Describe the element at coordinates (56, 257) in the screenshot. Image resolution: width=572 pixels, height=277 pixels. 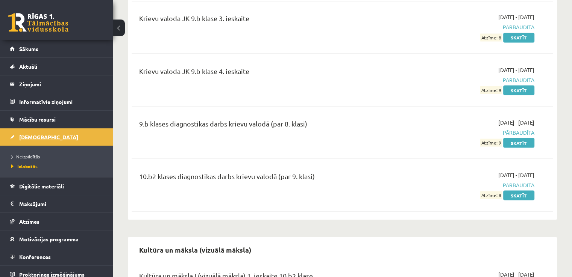
I see `a: Konferences` at that location.